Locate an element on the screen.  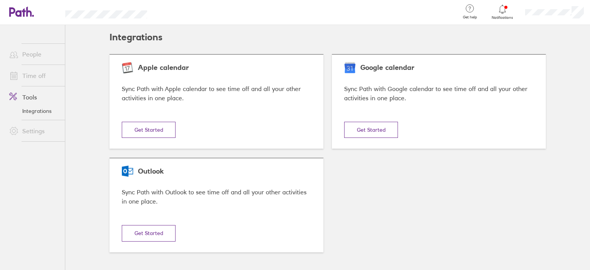
a: Integrations is located at coordinates (34, 111).